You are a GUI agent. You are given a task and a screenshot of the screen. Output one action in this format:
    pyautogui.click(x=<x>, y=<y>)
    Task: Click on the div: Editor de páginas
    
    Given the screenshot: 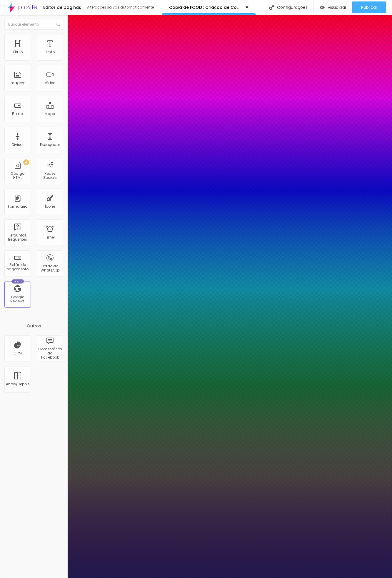 What is the action you would take?
    pyautogui.click(x=60, y=7)
    